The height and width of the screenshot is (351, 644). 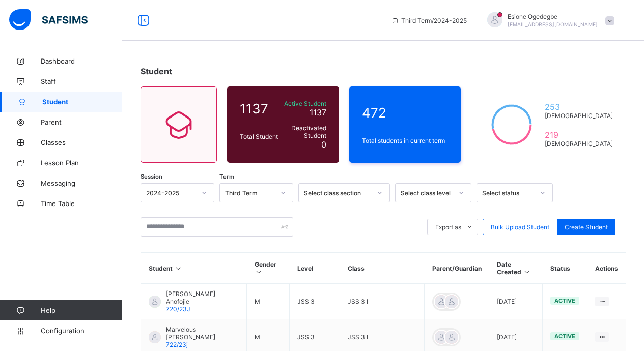 What do you see at coordinates (48, 20) in the screenshot?
I see `img: safsims` at bounding box center [48, 20].